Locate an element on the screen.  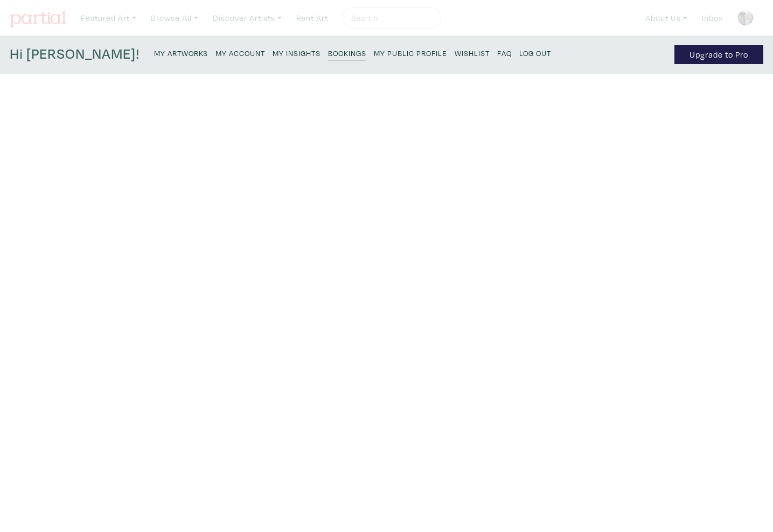
a: Featured Art is located at coordinates (108, 18).